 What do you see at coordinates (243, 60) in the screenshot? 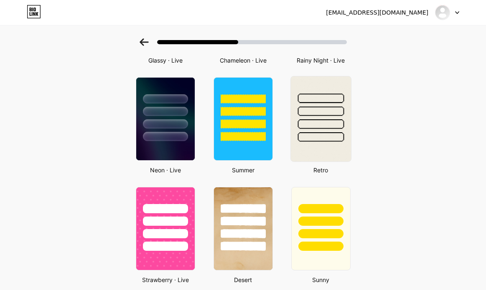
I see `div: Chameleon · Live` at bounding box center [243, 60].